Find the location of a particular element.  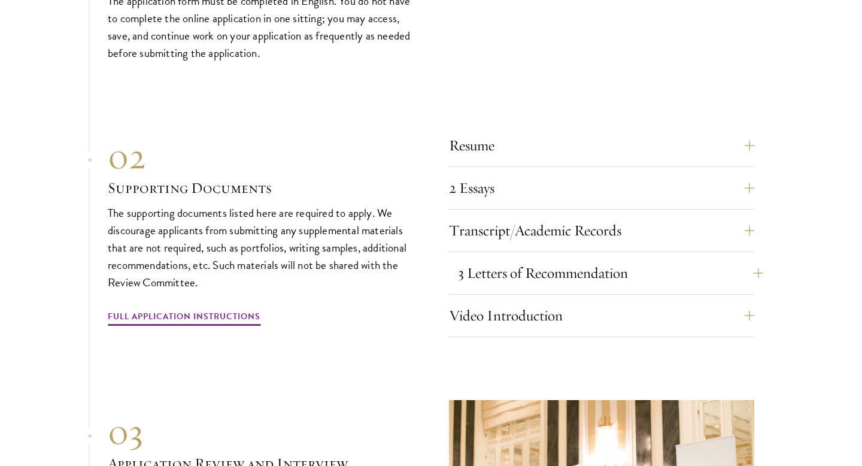

button: 3 Letters of Recommendation is located at coordinates (611, 273).